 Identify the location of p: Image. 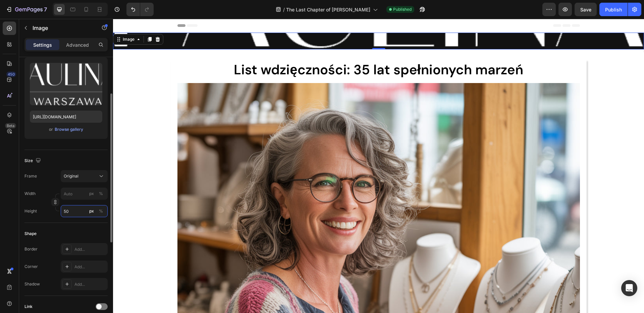
(61, 28).